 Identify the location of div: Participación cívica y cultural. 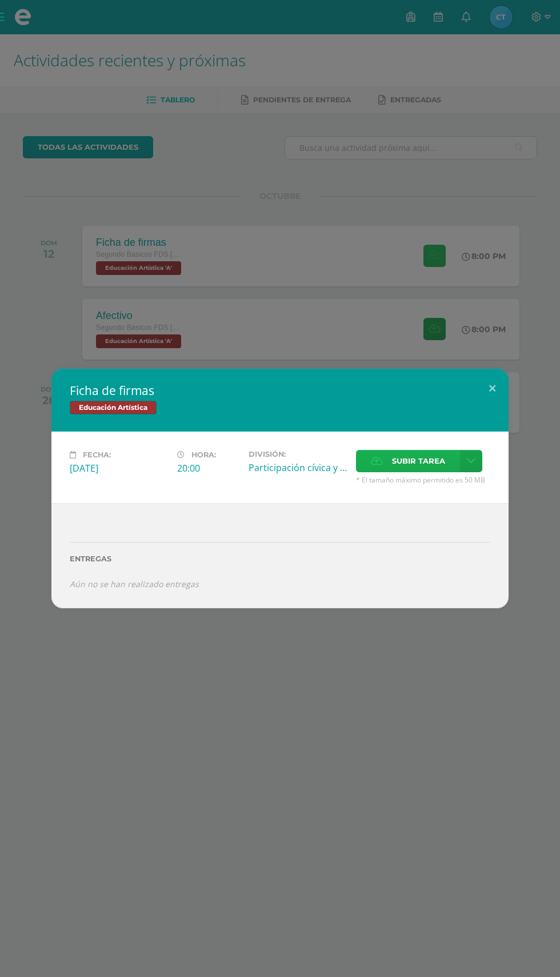
(298, 468).